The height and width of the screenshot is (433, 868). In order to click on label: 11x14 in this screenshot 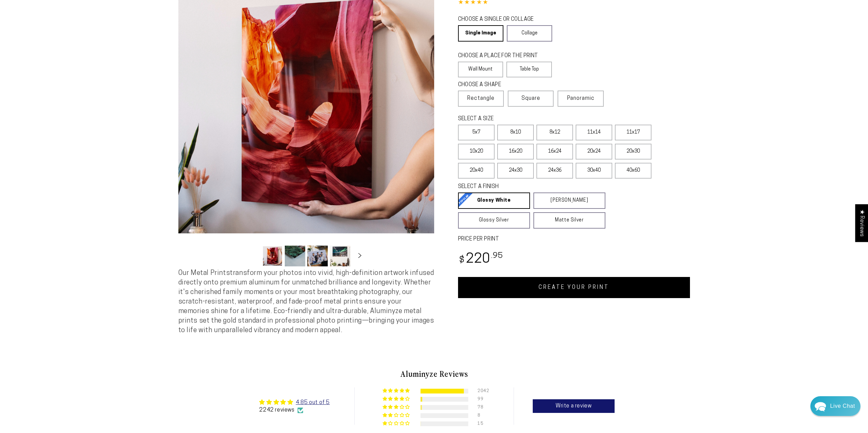, I will do `click(594, 133)`.